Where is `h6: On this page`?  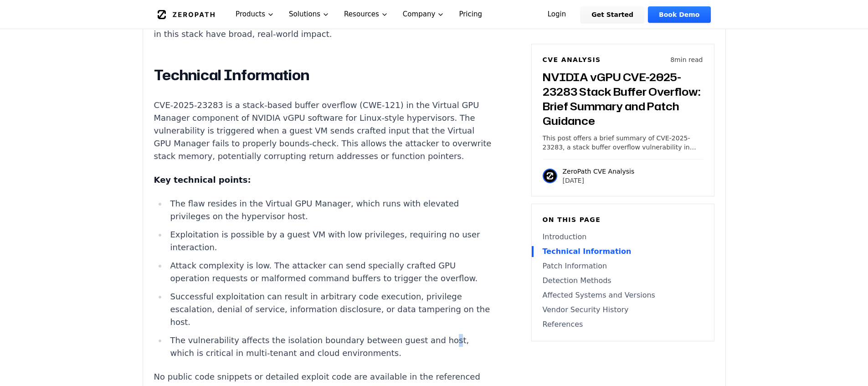
h6: On this page is located at coordinates (623, 219).